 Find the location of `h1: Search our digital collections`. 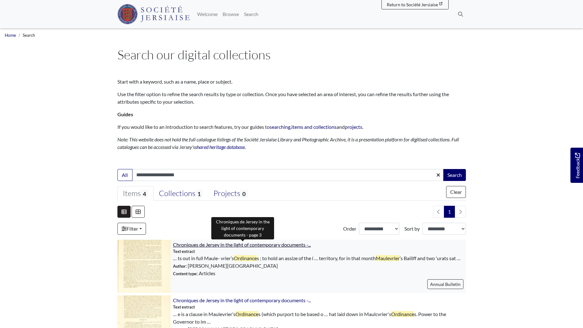

h1: Search our digital collections is located at coordinates (292, 55).